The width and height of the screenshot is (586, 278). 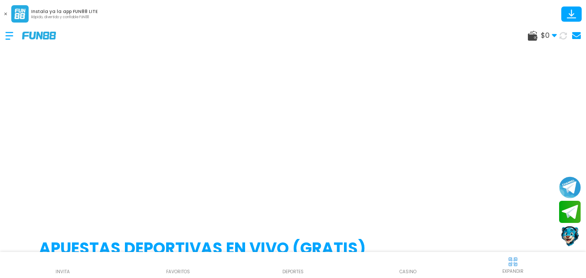 I want to click on h2: APUESTAS DEPORTIVAS EN VIVO (gratis), so click(x=293, y=249).